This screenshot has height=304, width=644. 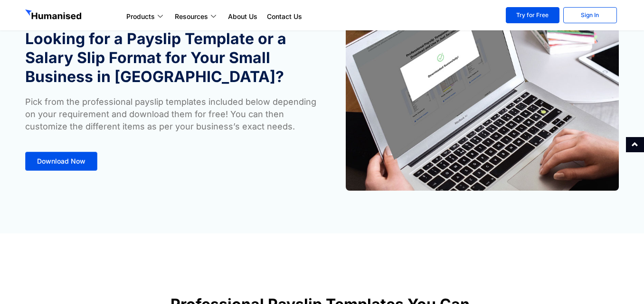 What do you see at coordinates (61, 161) in the screenshot?
I see `a: Download Now` at bounding box center [61, 161].